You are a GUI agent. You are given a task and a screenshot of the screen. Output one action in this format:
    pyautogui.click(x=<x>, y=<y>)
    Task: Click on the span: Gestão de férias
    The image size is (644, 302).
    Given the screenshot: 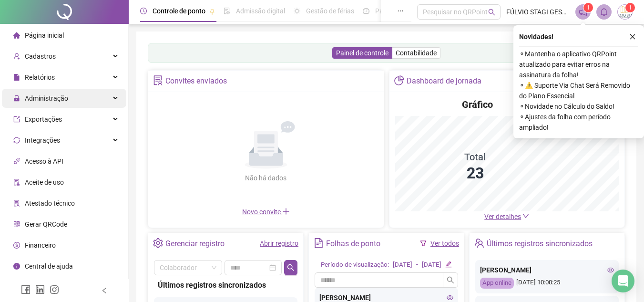 What is the action you would take?
    pyautogui.click(x=329, y=11)
    